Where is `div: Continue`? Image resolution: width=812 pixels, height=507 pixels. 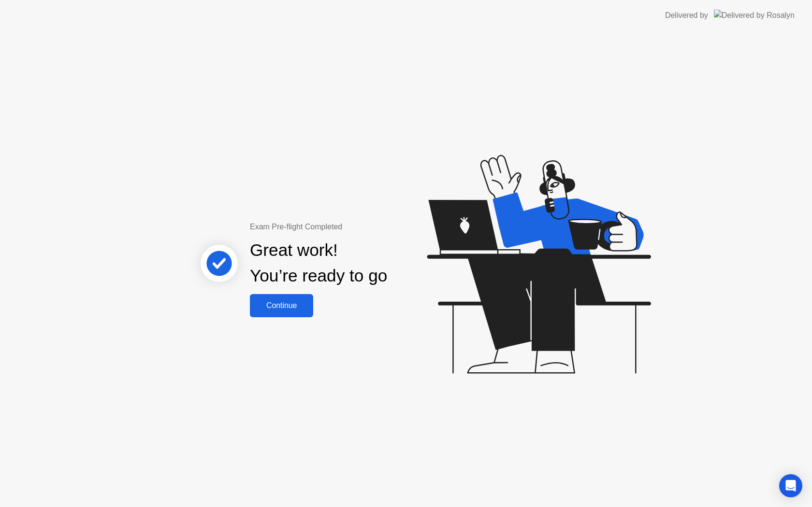
div: Continue is located at coordinates (281, 305).